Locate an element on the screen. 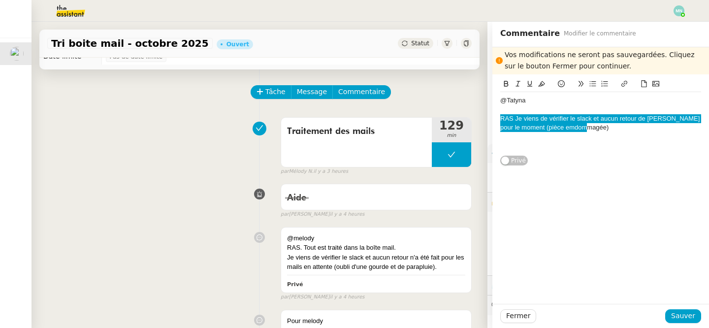  span: Modifier le commentaire is located at coordinates (600, 33).